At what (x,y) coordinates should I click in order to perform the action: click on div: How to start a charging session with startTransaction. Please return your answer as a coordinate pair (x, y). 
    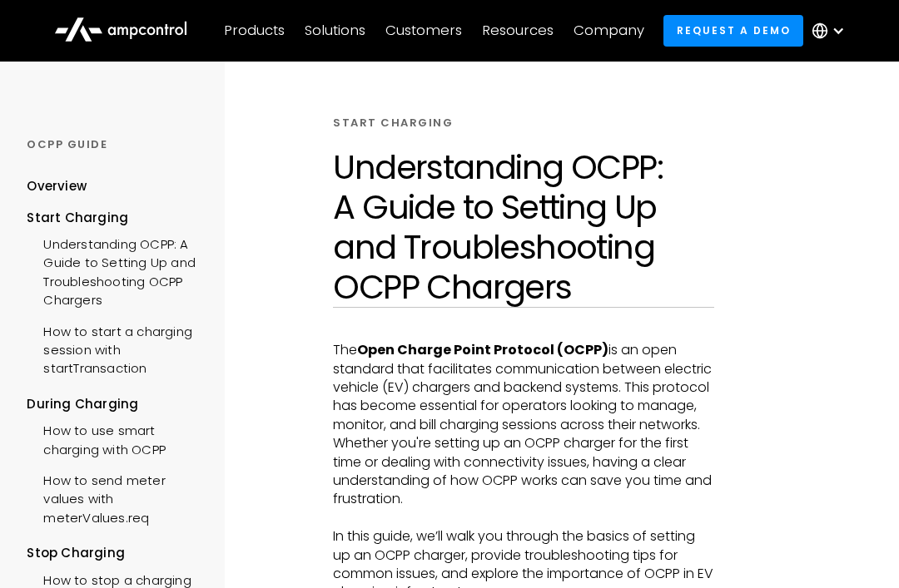
    Looking at the image, I should click on (116, 348).